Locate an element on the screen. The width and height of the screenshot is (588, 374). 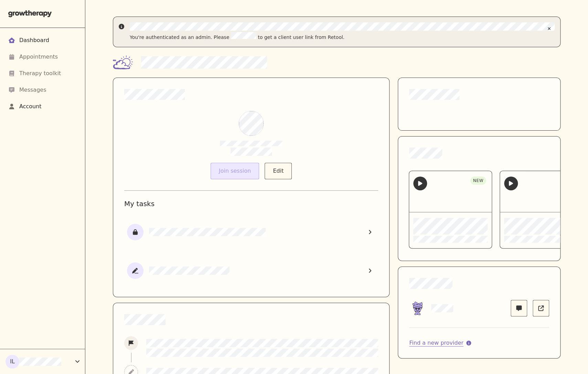
a: Account is located at coordinates (42, 106).